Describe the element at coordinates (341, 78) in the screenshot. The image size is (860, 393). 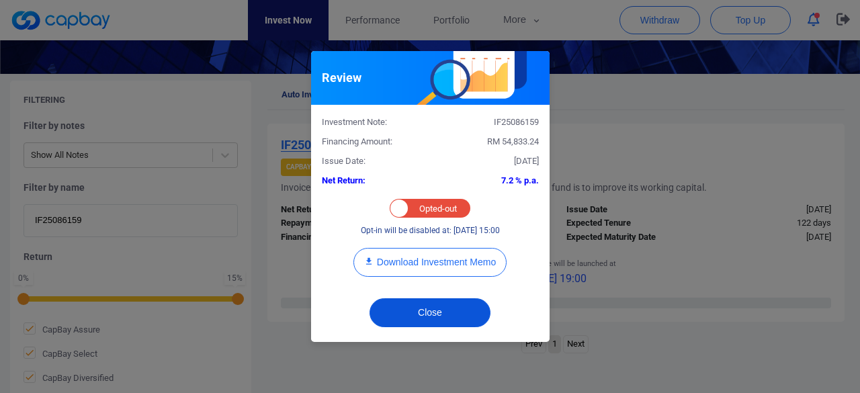
I see `h5: Review` at that location.